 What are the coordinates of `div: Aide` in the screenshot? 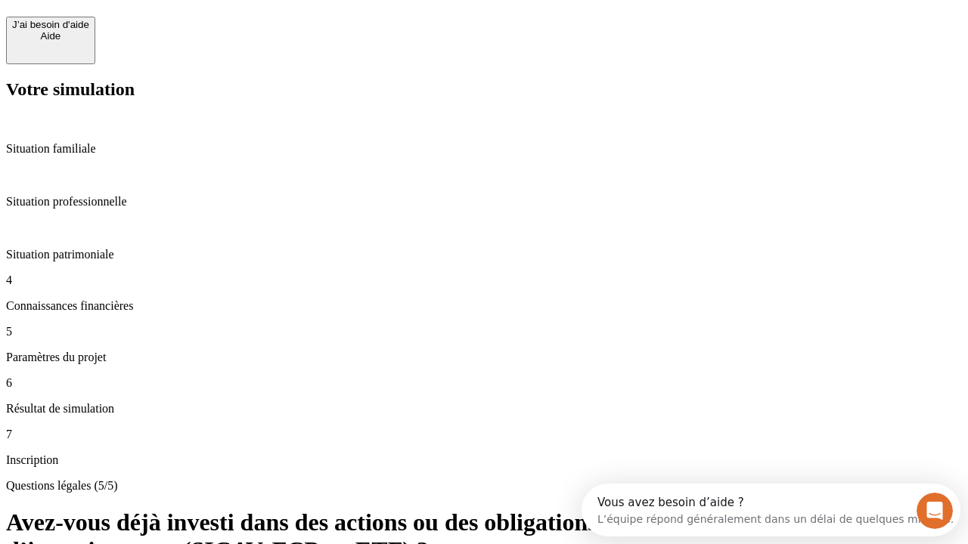 It's located at (51, 36).